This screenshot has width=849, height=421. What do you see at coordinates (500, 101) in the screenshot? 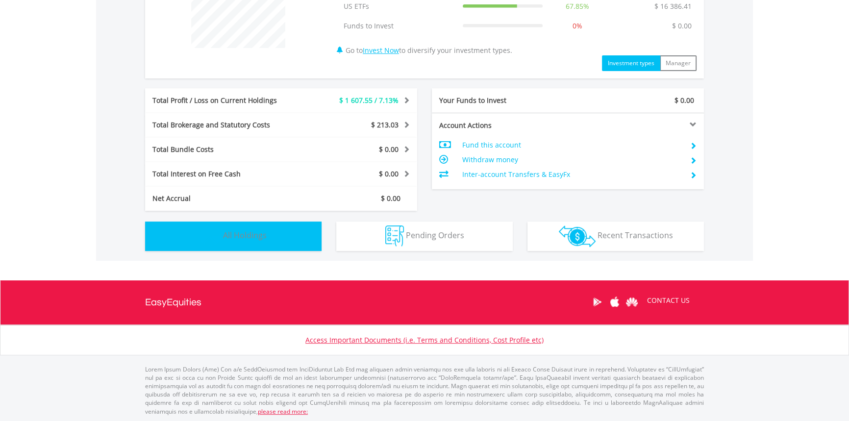
I see `div: Your Funds to Invest` at bounding box center [500, 101].